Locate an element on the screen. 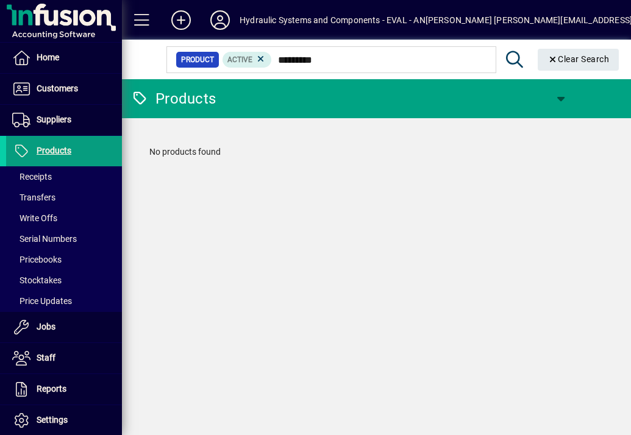  a: Reports is located at coordinates (64, 390).